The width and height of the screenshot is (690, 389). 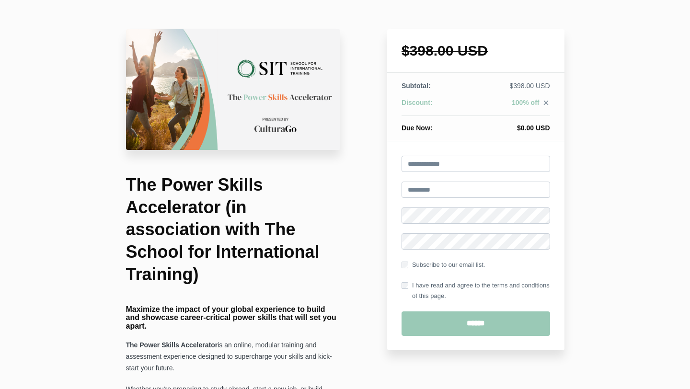 What do you see at coordinates (233, 230) in the screenshot?
I see `h1: The Power Skills Accelerator (in association with The School for International Training)` at bounding box center [233, 230].